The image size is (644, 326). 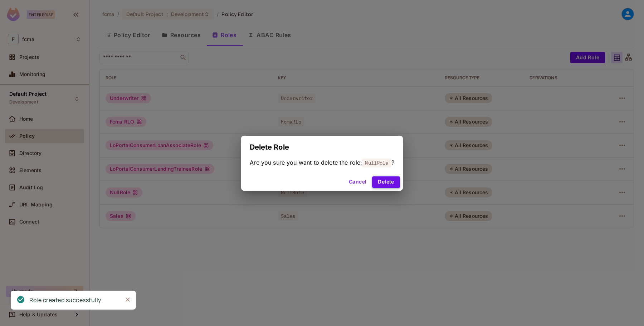 What do you see at coordinates (386, 182) in the screenshot?
I see `button: Delete` at bounding box center [386, 182].